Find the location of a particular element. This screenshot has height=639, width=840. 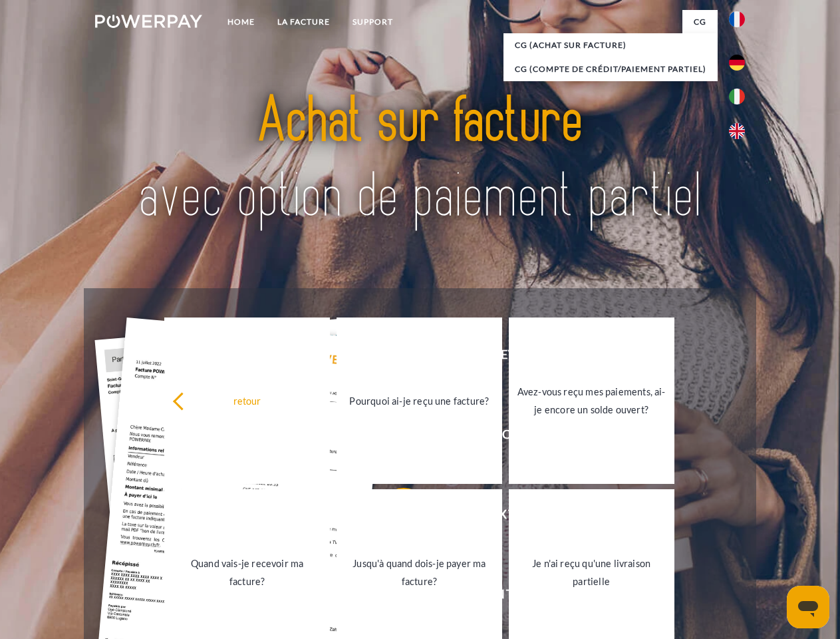

img: fr is located at coordinates (737, 19).